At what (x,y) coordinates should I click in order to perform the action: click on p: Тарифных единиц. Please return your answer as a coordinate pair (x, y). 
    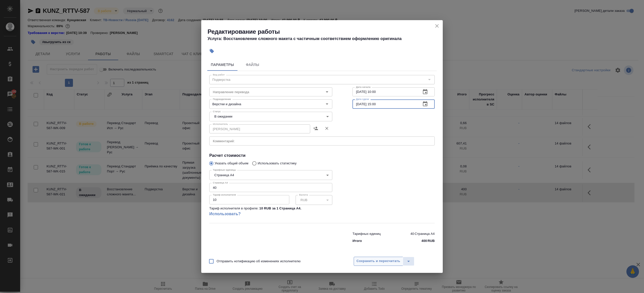
    Looking at the image, I should click on (367, 234).